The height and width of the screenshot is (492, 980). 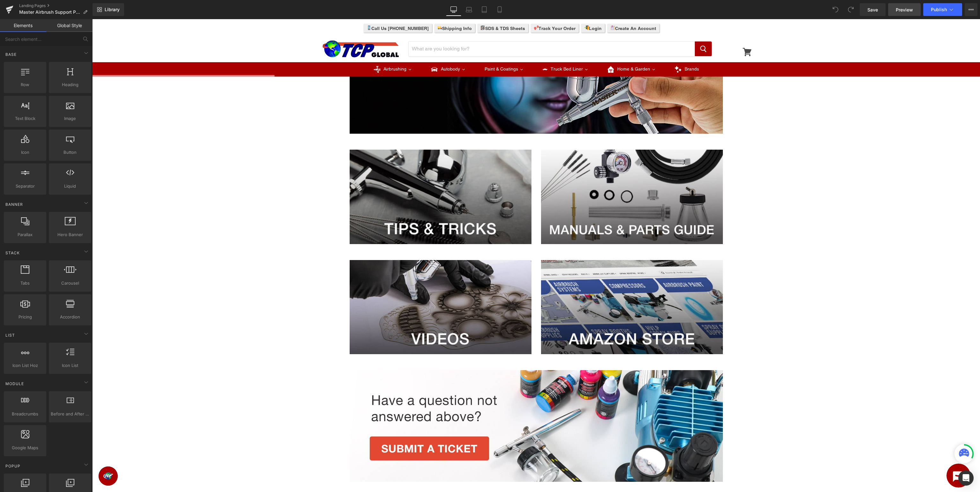 What do you see at coordinates (586, 50) in the screenshot?
I see `img: Brands` at bounding box center [586, 50].